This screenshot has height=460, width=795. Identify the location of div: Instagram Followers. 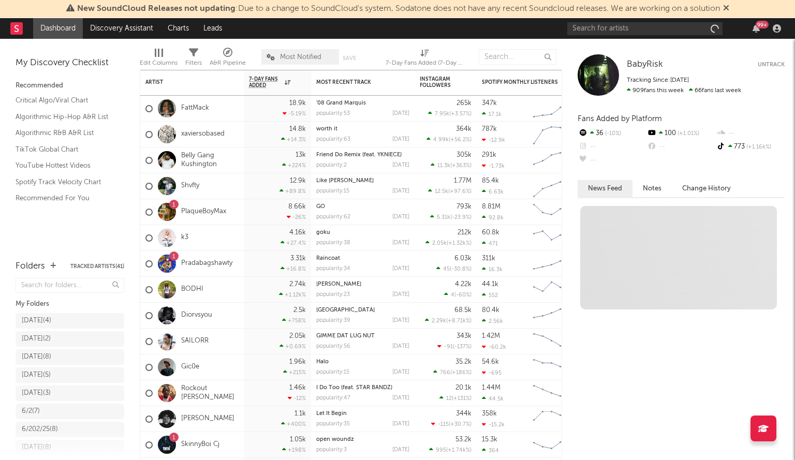
(438, 82).